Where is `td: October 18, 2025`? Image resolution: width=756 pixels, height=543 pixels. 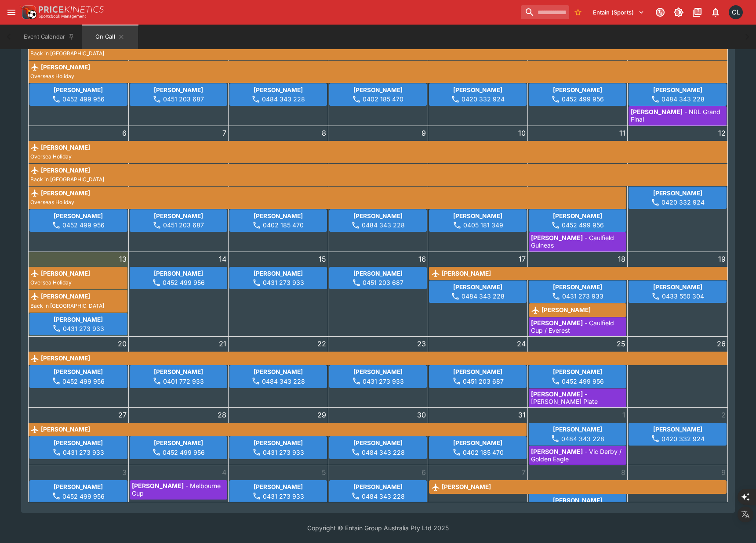
td: October 18, 2025 is located at coordinates (577, 294).